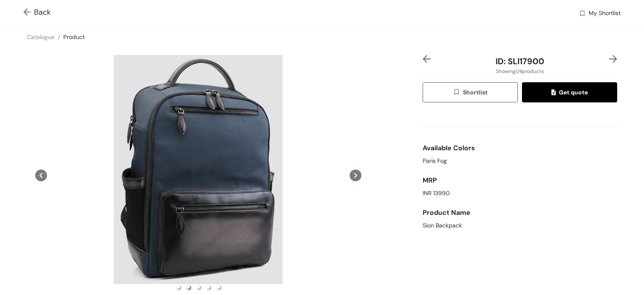 Image resolution: width=644 pixels, height=295 pixels. What do you see at coordinates (520, 225) in the screenshot?
I see `div: Sion Backpack` at bounding box center [520, 225].